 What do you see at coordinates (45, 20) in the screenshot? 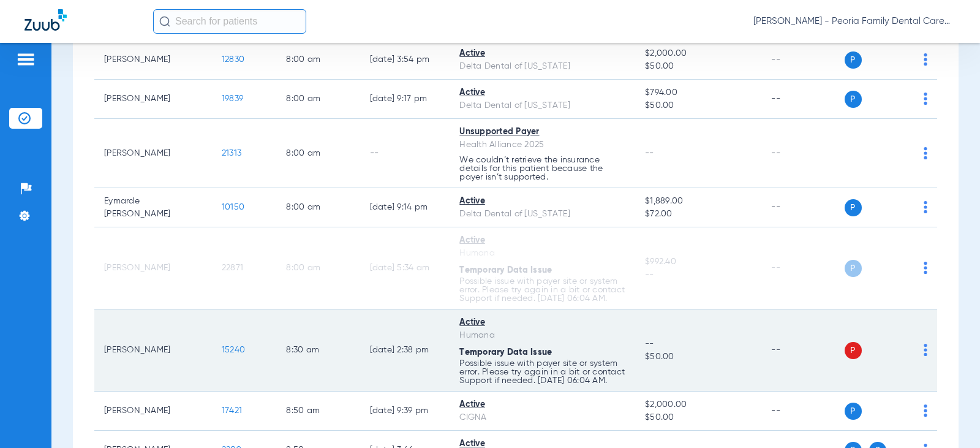
I see `img: Zuub Logo` at bounding box center [45, 20].